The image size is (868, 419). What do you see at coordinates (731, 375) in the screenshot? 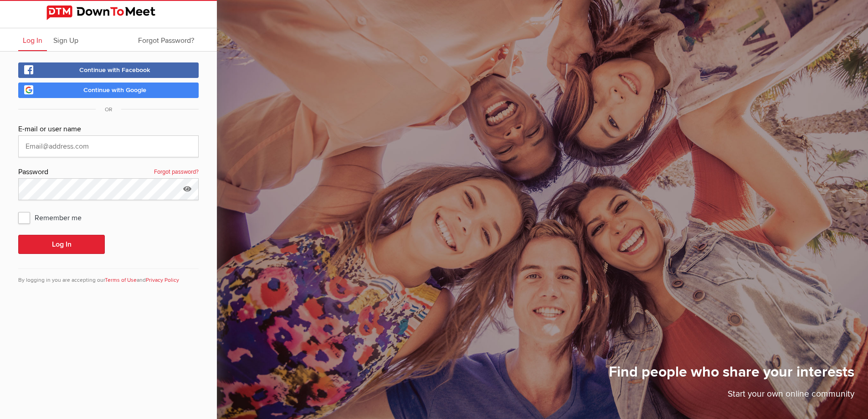
I see `h1: Find people who share your interests` at bounding box center [731, 375].